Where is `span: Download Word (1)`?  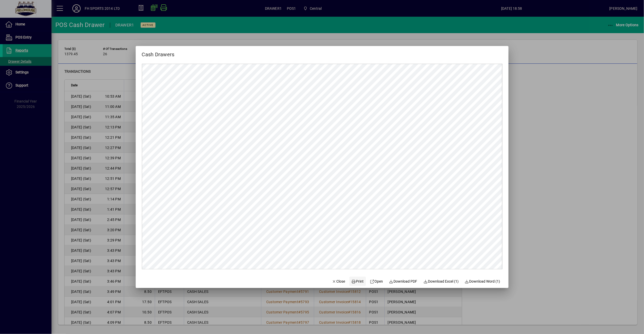
span: Download Word (1) is located at coordinates (482, 281).